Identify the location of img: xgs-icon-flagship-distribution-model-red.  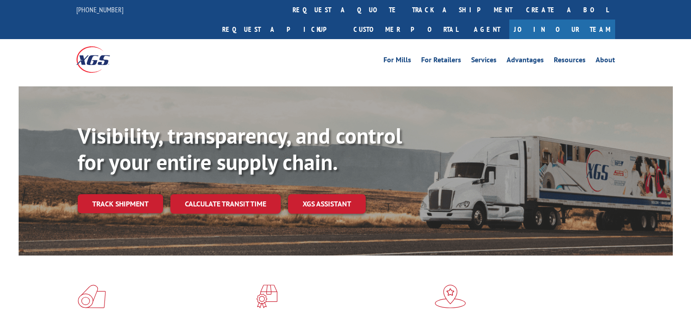
(450, 296).